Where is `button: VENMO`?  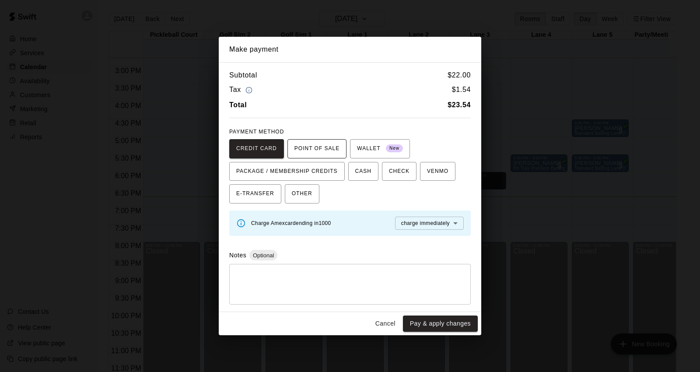
button: VENMO is located at coordinates (438, 172).